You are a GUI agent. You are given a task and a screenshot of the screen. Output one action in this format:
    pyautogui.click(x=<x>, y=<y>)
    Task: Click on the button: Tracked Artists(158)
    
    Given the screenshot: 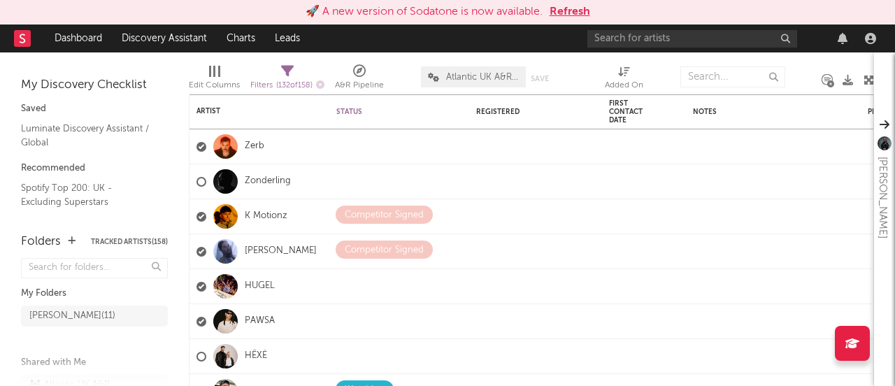 What is the action you would take?
    pyautogui.click(x=129, y=242)
    